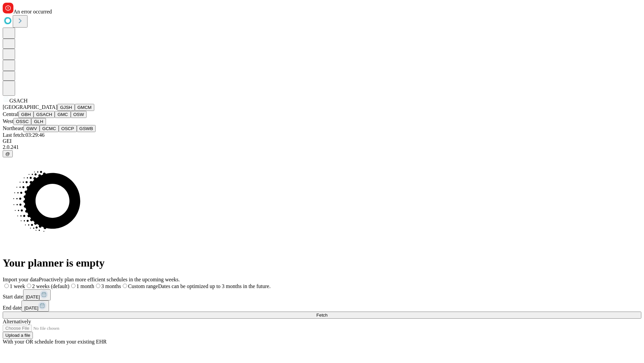  What do you see at coordinates (8, 121) in the screenshot?
I see `span: West` at bounding box center [8, 121].